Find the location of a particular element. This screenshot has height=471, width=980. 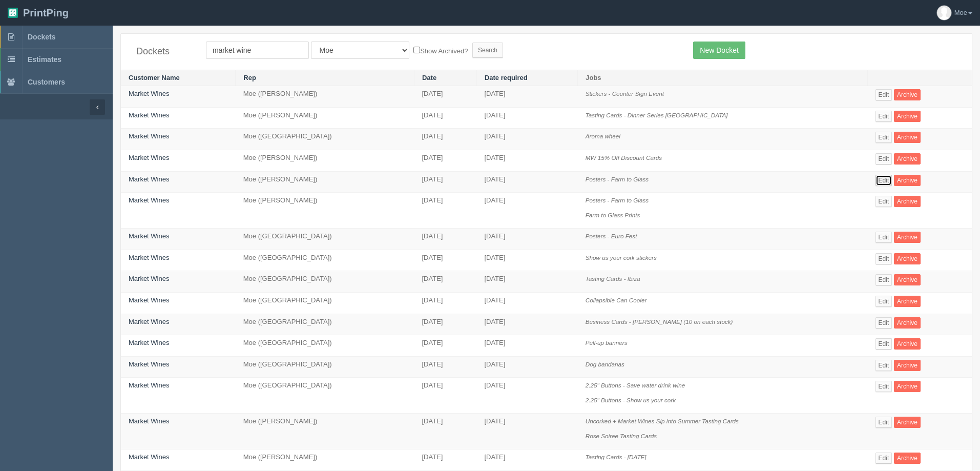

i: Farm to Glass Prints is located at coordinates (612, 215).